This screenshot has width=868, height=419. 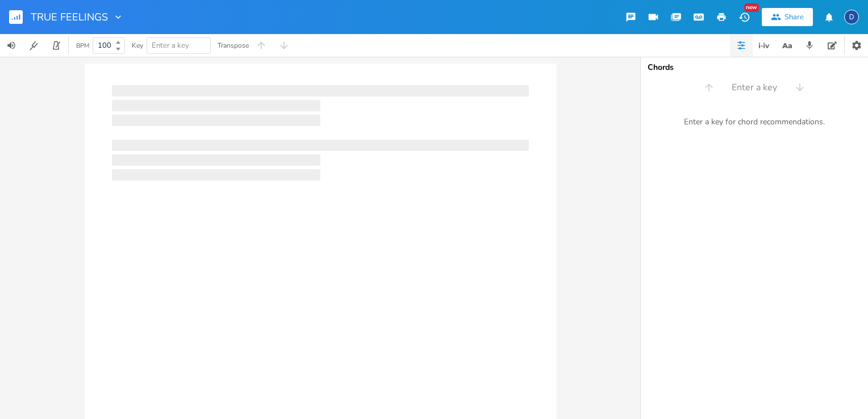 I want to click on div: Enter a key for chord recommendations., so click(x=754, y=122).